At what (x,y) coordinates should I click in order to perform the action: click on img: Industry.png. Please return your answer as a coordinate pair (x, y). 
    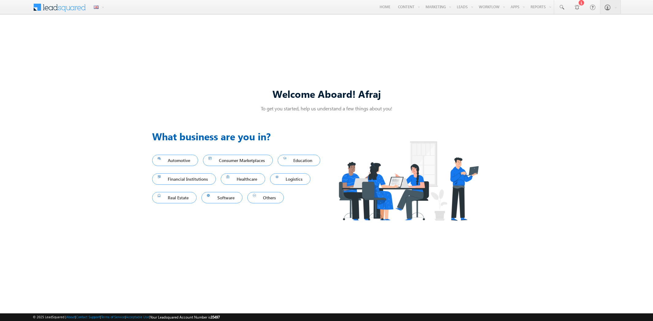
    Looking at the image, I should click on (408, 181).